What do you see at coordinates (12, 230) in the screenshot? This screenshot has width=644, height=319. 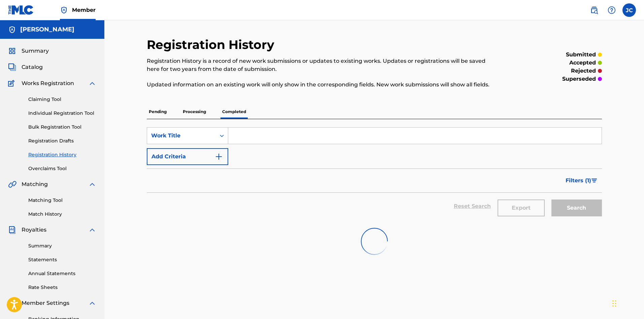 I see `img: Royalties` at bounding box center [12, 230].